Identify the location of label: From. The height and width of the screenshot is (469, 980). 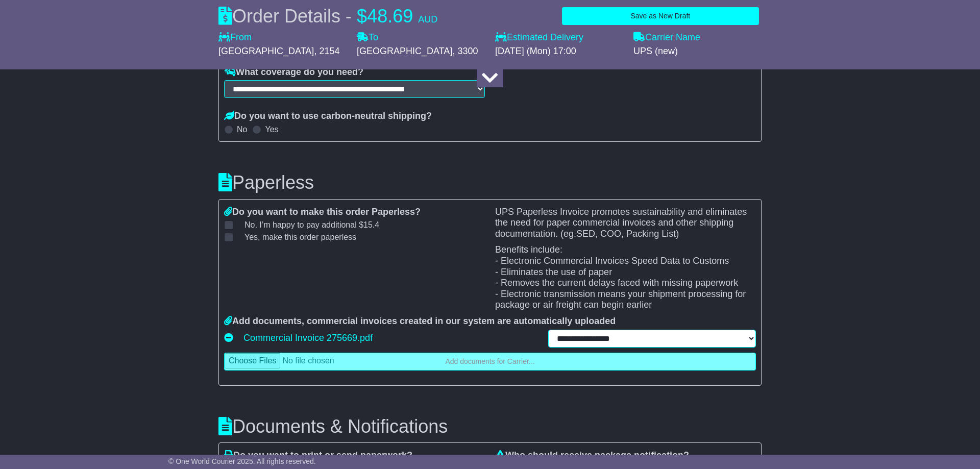
(234, 38).